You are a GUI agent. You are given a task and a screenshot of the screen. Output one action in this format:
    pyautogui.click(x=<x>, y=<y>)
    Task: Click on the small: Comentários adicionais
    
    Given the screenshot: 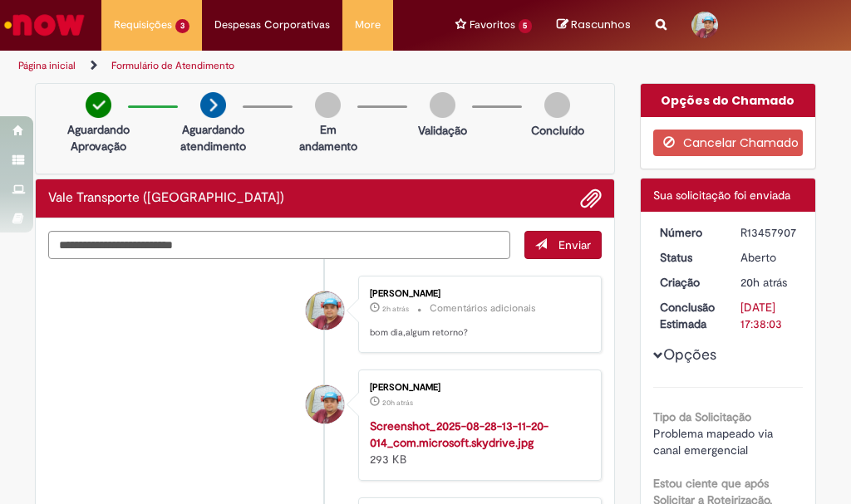 What is the action you would take?
    pyautogui.click(x=483, y=308)
    